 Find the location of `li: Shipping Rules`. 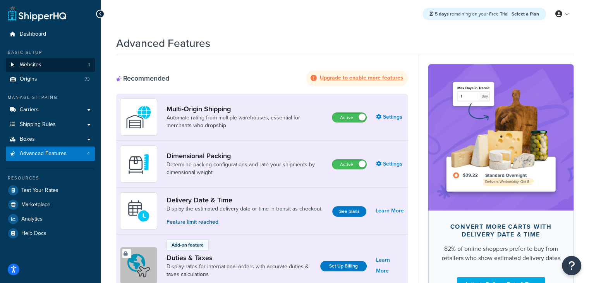

li: Shipping Rules is located at coordinates (50, 124).